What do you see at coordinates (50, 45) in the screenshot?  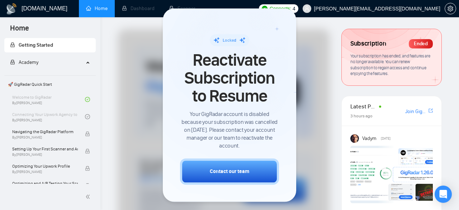 I see `li: Getting Started` at bounding box center [50, 45].